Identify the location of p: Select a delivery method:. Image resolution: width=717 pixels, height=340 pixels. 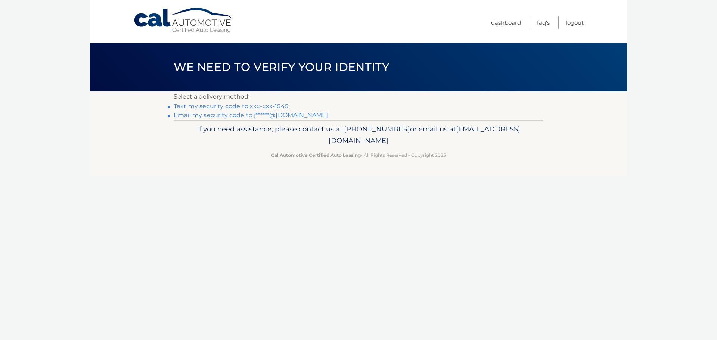
(358, 97).